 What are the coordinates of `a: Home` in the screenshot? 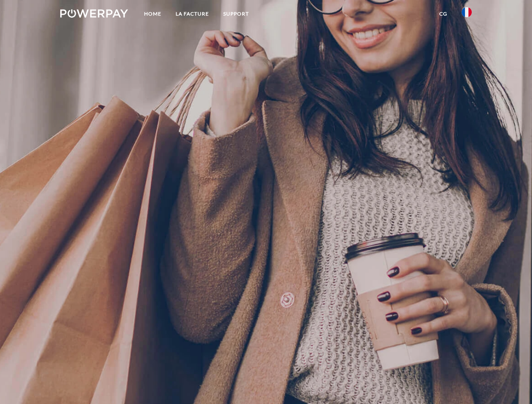 It's located at (152, 14).